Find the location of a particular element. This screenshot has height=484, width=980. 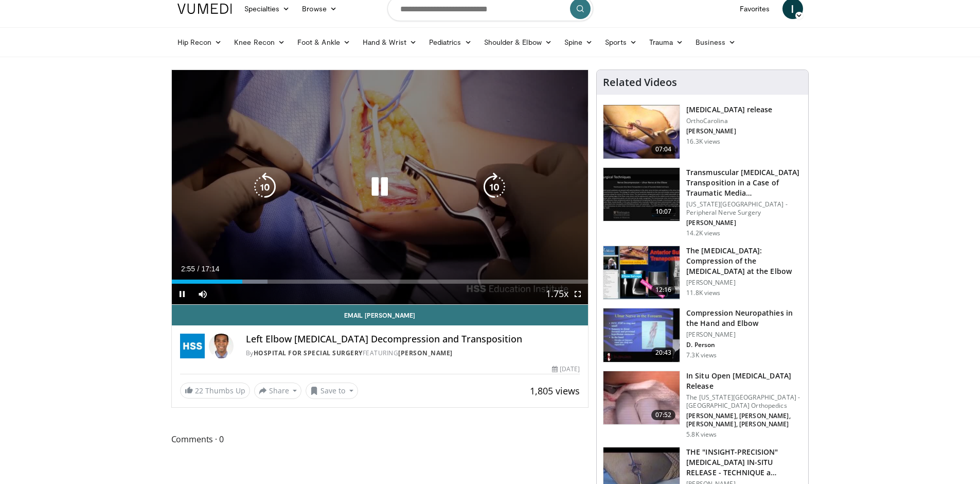

span: 2:55 is located at coordinates (188, 269).